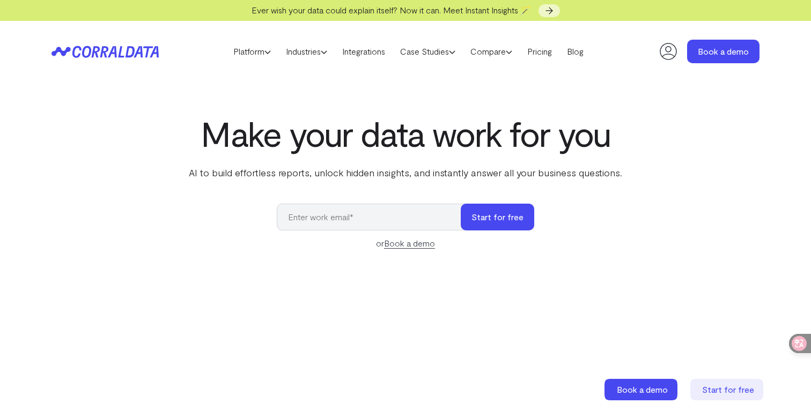 The height and width of the screenshot is (411, 811). Describe the element at coordinates (427, 51) in the screenshot. I see `a: Case Studies` at that location.